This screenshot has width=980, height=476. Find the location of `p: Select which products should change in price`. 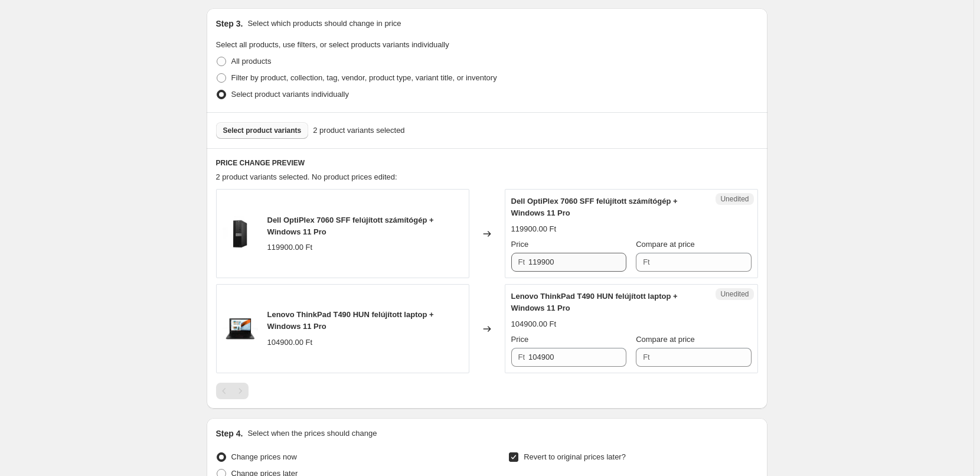

p: Select which products should change in price is located at coordinates (324, 24).